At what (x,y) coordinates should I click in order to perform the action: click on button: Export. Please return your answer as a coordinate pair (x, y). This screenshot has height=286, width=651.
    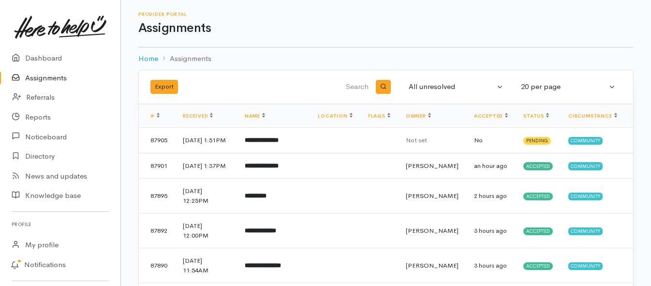
    Looking at the image, I should click on (164, 87).